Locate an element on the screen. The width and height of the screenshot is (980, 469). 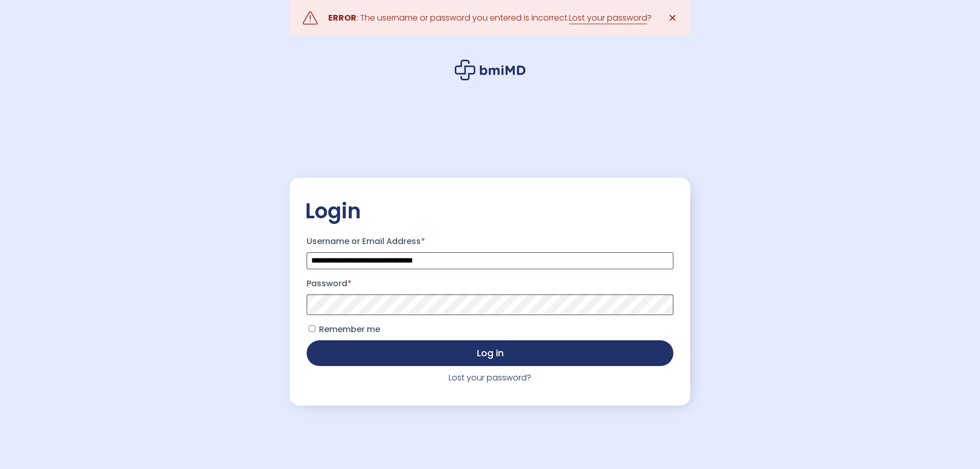
button: Log in is located at coordinates (490, 353).